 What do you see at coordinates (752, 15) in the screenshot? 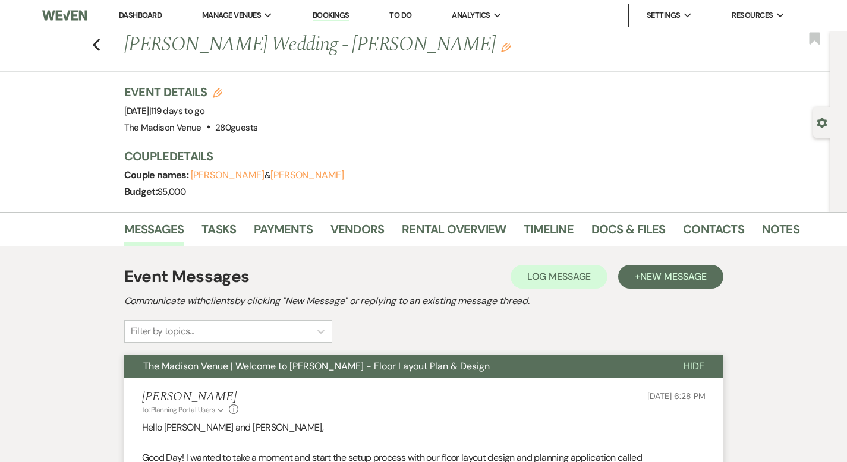
I see `span: Resources` at bounding box center [752, 15].